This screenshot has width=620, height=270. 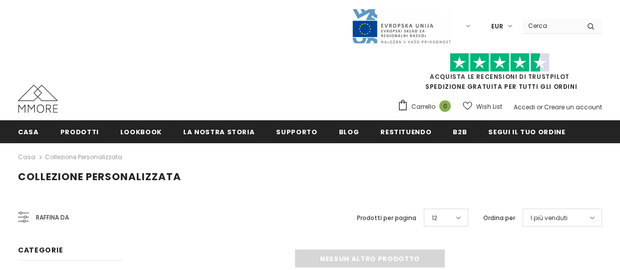 What do you see at coordinates (79, 132) in the screenshot?
I see `span: Prodotti` at bounding box center [79, 132].